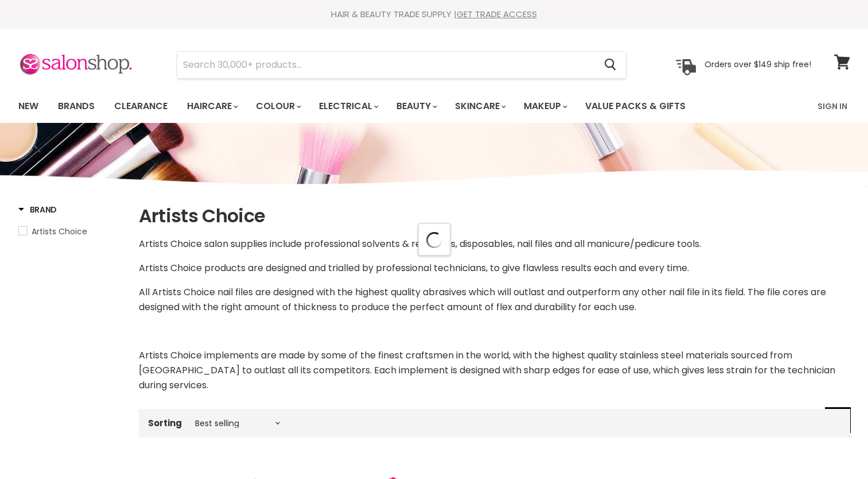 The image size is (868, 479). Describe the element at coordinates (611, 65) in the screenshot. I see `button: Search` at that location.